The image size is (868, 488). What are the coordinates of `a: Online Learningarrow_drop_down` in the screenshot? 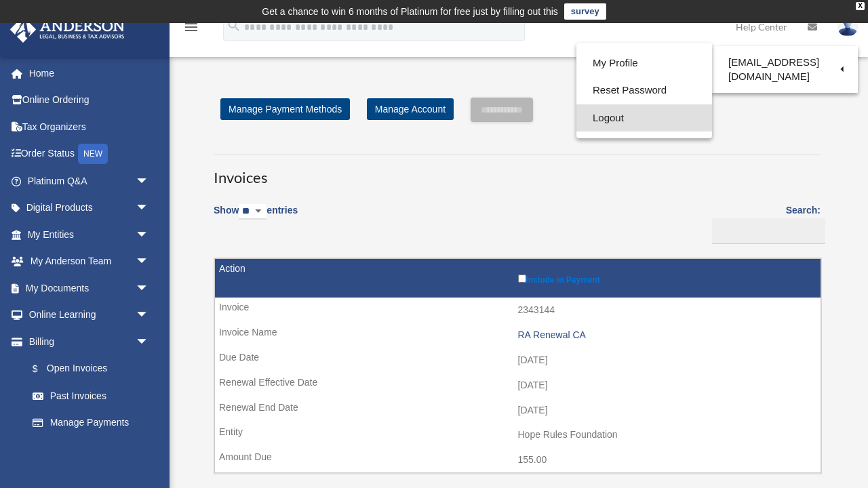 It's located at (89, 315).